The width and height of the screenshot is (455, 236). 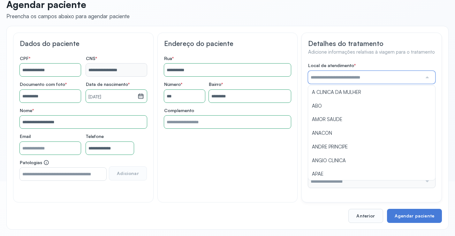 What do you see at coordinates (372, 52) in the screenshot?
I see `h4: Adicione informações relativas à viagem para o tratamento` at bounding box center [372, 52].